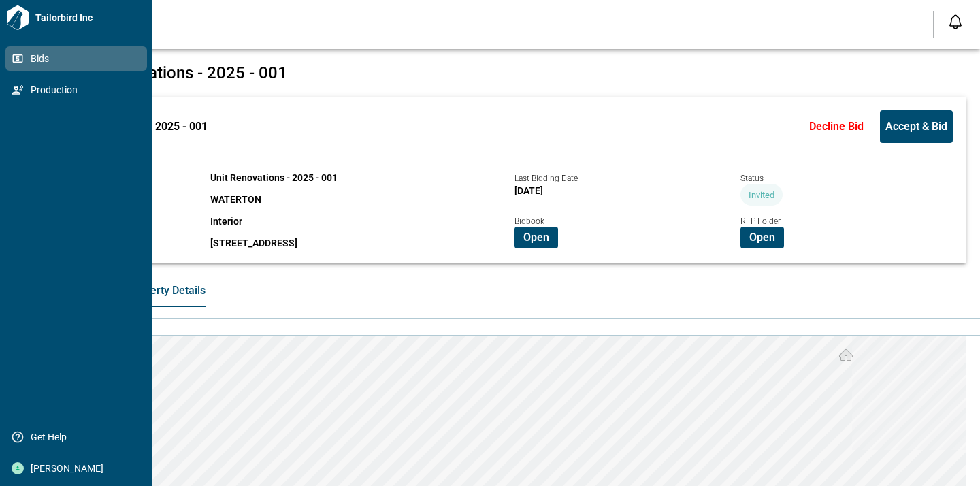  Describe the element at coordinates (226, 221) in the screenshot. I see `span: Interior` at that location.